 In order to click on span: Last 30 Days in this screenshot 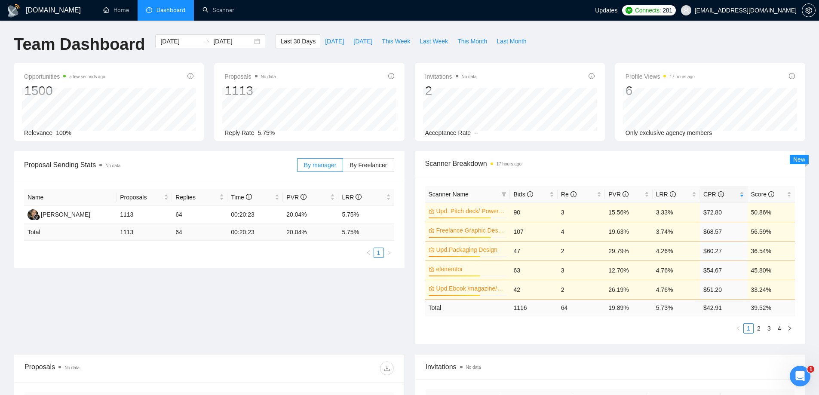, I will do `click(298, 41)`.